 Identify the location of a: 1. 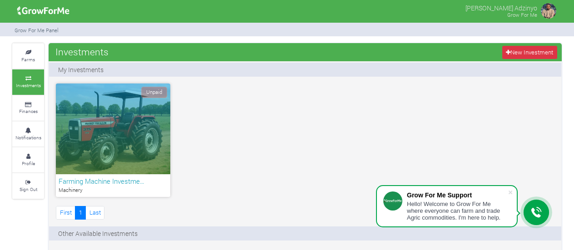
(80, 212).